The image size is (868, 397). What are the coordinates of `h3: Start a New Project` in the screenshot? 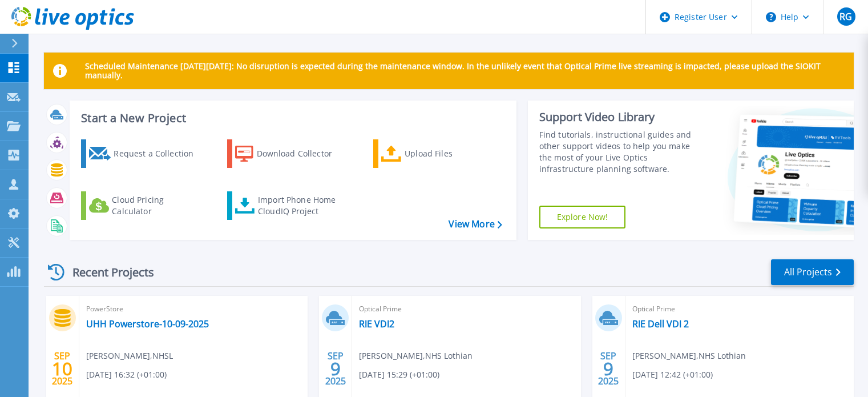 It's located at (291, 118).